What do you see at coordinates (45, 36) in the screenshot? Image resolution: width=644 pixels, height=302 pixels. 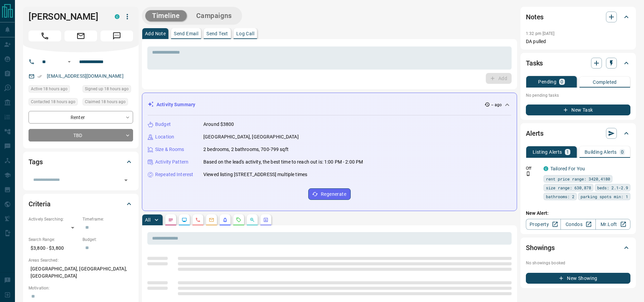 I see `span: Call` at bounding box center [45, 36].